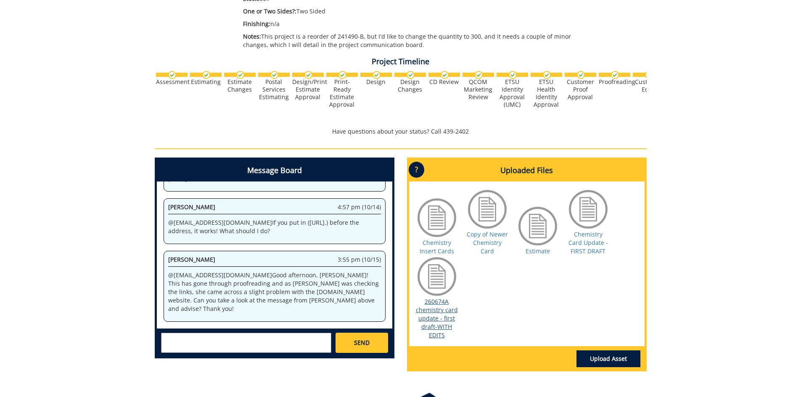 This screenshot has width=801, height=397. Describe the element at coordinates (546, 93) in the screenshot. I see `div: ETSU Health Identity Approval` at that location.